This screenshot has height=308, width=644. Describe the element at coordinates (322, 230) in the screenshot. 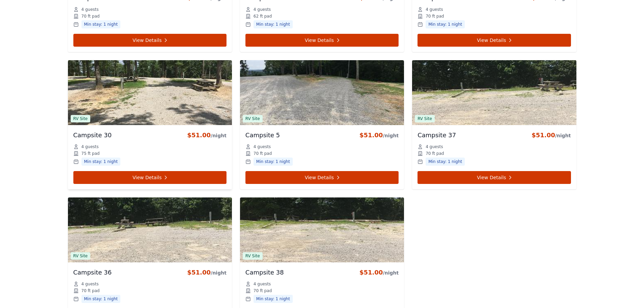

I see `img: Campsite 38` at that location.